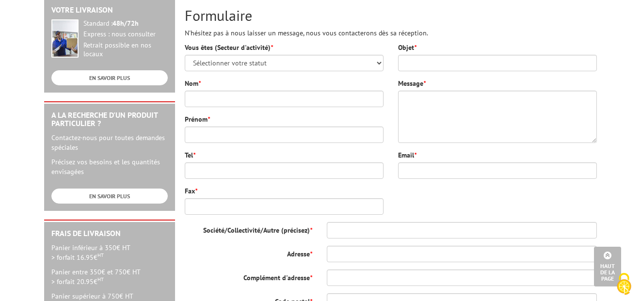 This screenshot has height=301, width=641. Describe the element at coordinates (407, 48) in the screenshot. I see `label: Objet` at that location.